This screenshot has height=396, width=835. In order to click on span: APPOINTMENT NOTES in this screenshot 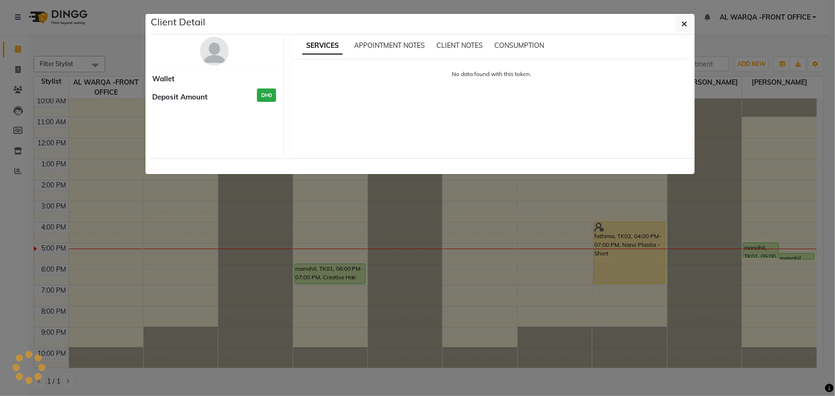, I will do `click(390, 45)`.